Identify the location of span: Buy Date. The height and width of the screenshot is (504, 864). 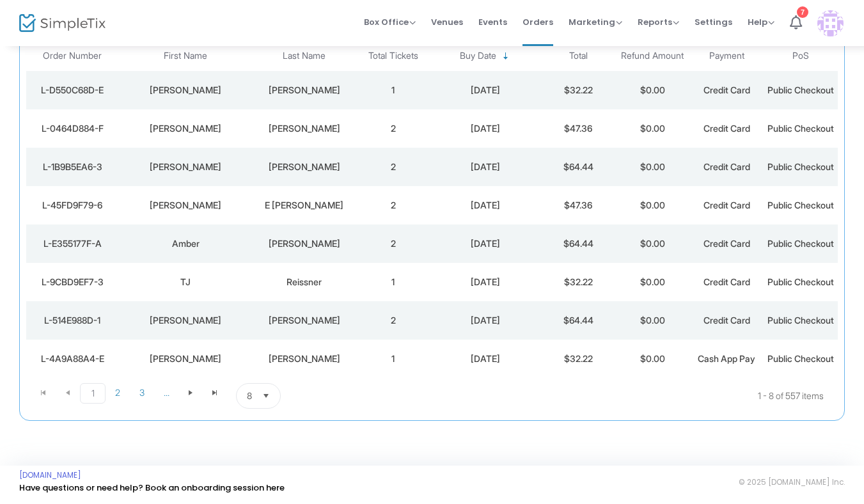
(478, 56).